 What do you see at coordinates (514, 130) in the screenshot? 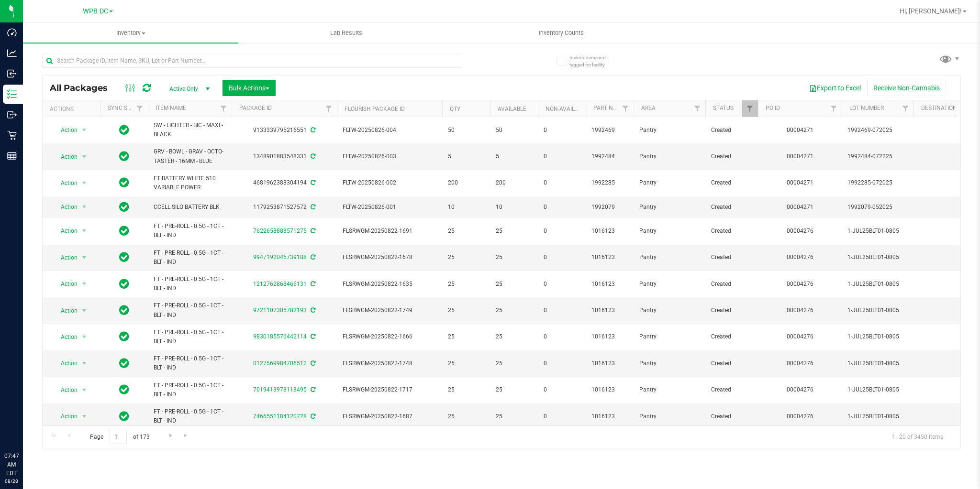
I see `span: 50` at bounding box center [514, 130].